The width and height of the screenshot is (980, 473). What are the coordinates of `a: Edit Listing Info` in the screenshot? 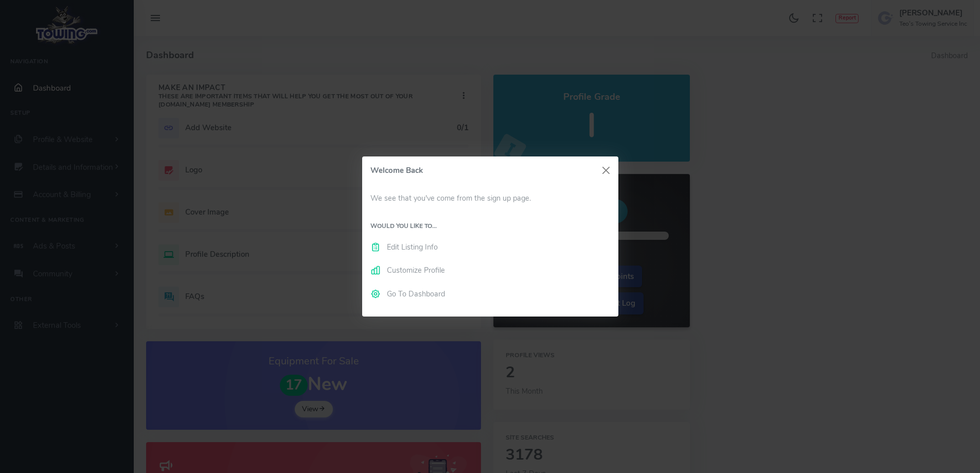 It's located at (412, 248).